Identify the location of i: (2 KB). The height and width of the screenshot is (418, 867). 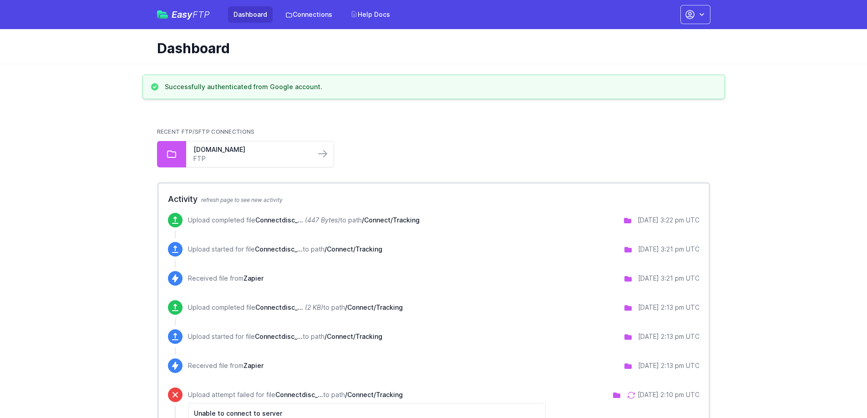
(314, 307).